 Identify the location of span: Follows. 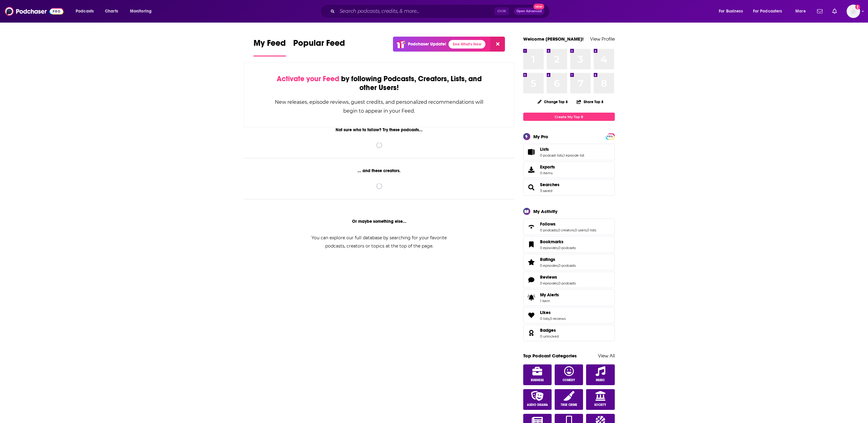
(548, 224).